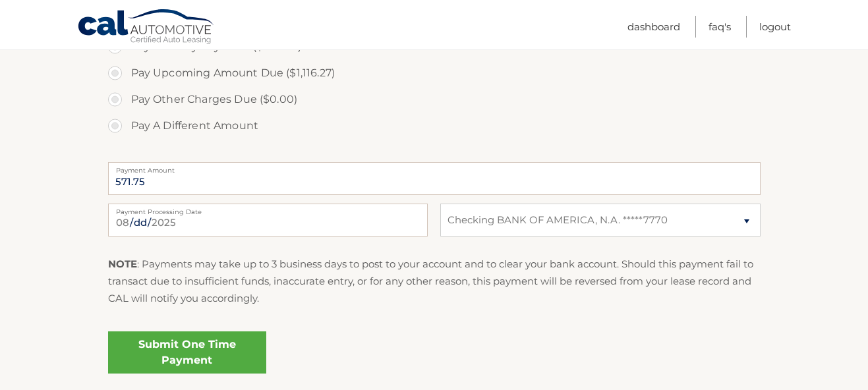 The height and width of the screenshot is (390, 868). Describe the element at coordinates (654, 26) in the screenshot. I see `a: Dashboard` at that location.